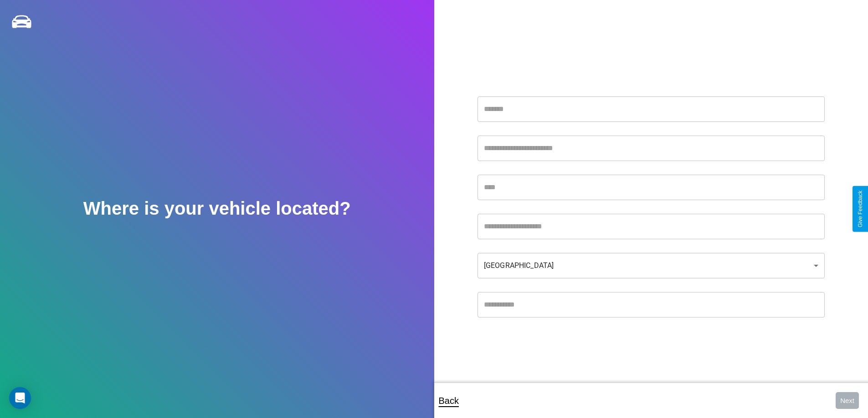  What do you see at coordinates (846, 400) in the screenshot?
I see `button: Next` at bounding box center [846, 400].